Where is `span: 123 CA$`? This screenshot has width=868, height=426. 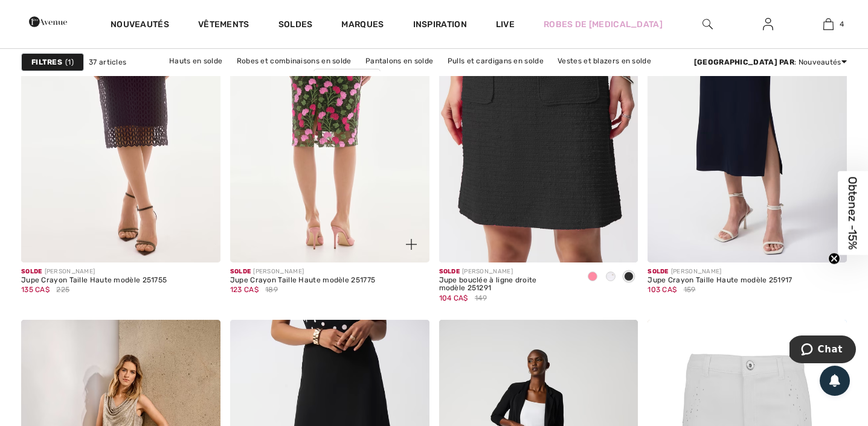
span: 123 CA$ is located at coordinates (244, 290).